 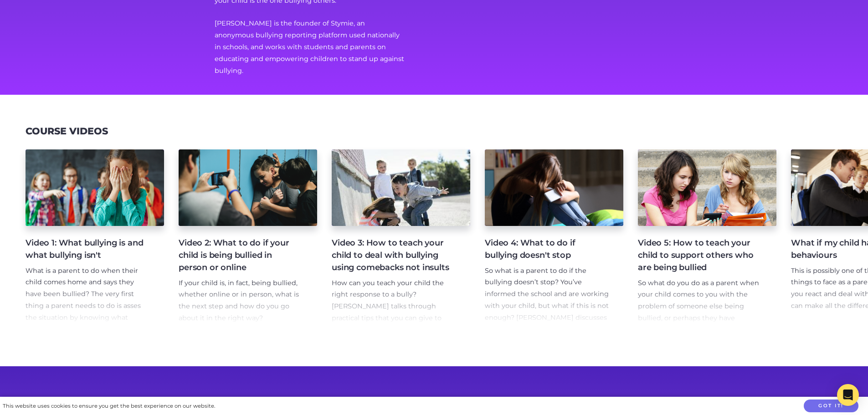 I want to click on h3: Course Videos, so click(x=67, y=131).